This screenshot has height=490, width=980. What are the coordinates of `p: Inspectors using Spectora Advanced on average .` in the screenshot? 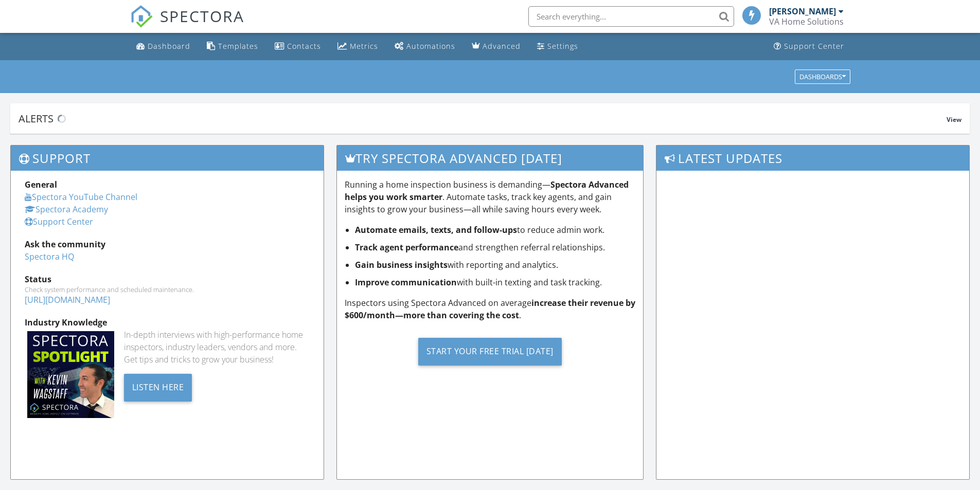 It's located at (490, 309).